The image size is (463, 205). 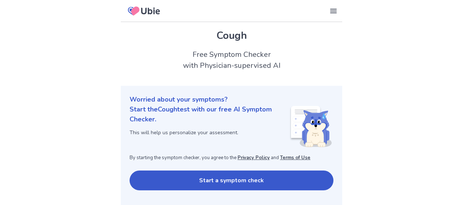 I want to click on img: Shiba, so click(x=311, y=126).